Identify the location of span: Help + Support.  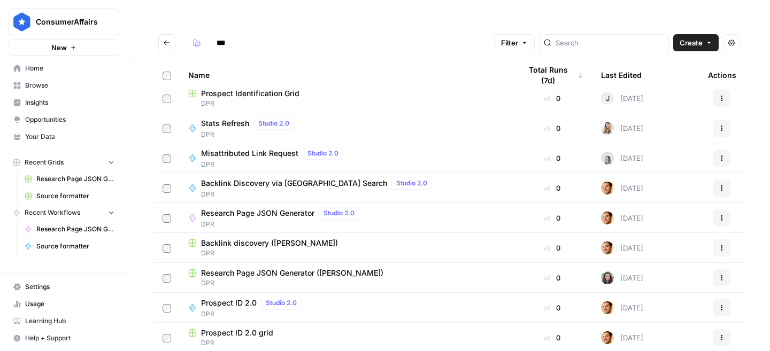
(70, 339).